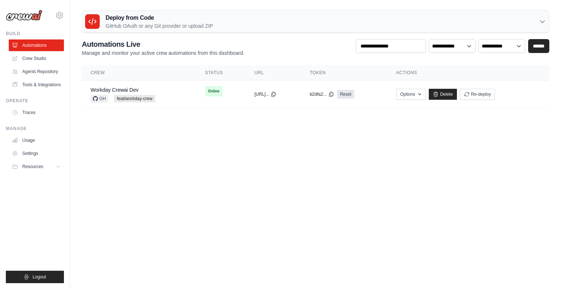 This screenshot has width=561, height=289. What do you see at coordinates (322, 94) in the screenshot?
I see `button: b2dfa2...` at bounding box center [322, 94].